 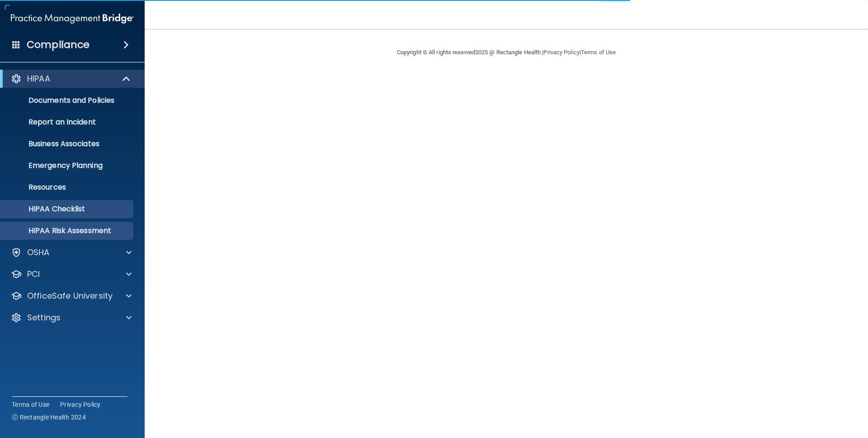 I want to click on a: Settings, so click(x=71, y=318).